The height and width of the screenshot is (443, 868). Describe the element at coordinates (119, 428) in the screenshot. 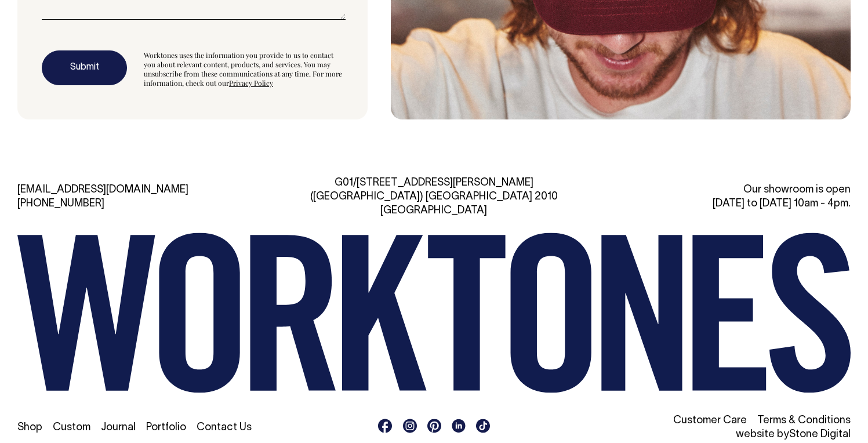

I see `a: Journal` at that location.